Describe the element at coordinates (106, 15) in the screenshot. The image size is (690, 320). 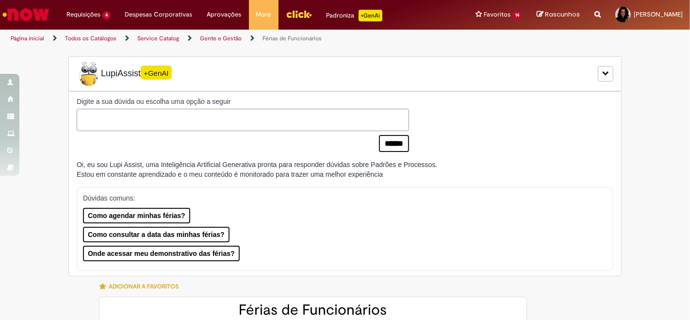
I see `span: 4` at that location.